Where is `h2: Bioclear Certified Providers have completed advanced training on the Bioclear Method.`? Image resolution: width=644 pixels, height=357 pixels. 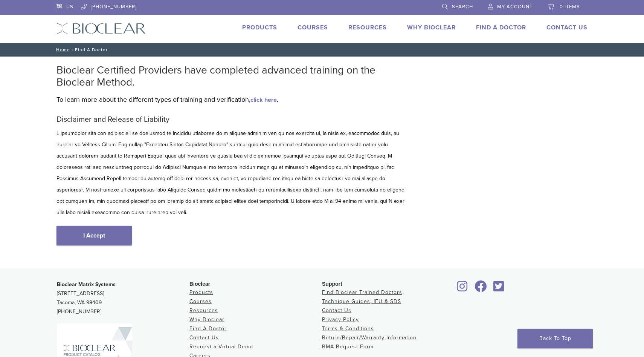
h2: Bioclear Certified Providers have completed advanced training on the Bioclear Method. is located at coordinates (232, 76).